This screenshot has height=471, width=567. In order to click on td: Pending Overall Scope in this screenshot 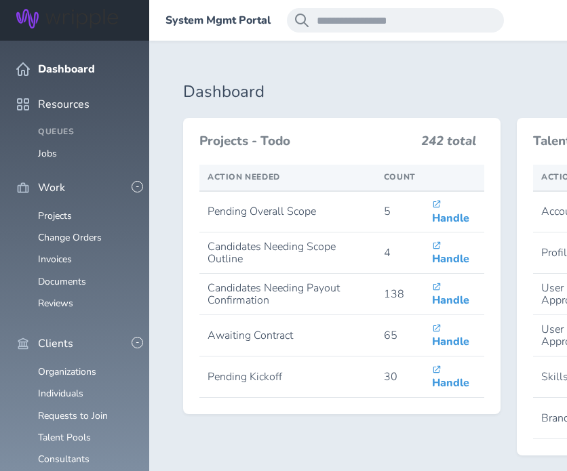, I will do `click(288, 212)`.